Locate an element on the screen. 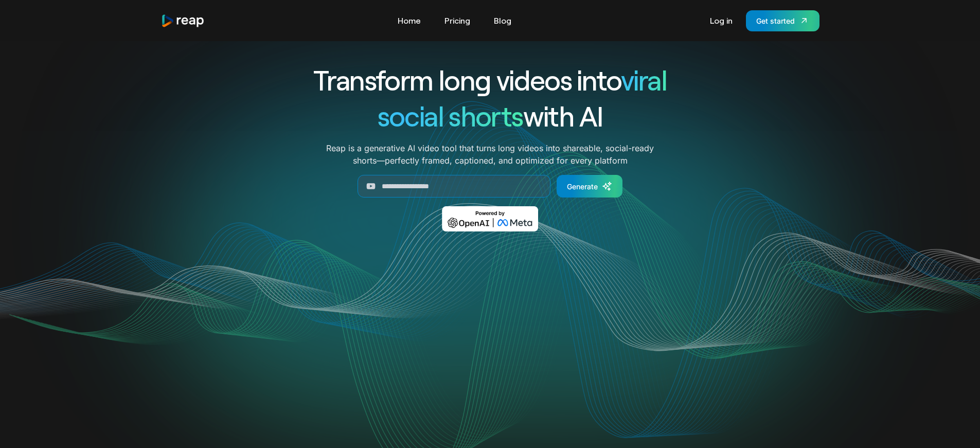 This screenshot has height=448, width=980. img: Powered by OpenAI & Meta is located at coordinates (490, 218).